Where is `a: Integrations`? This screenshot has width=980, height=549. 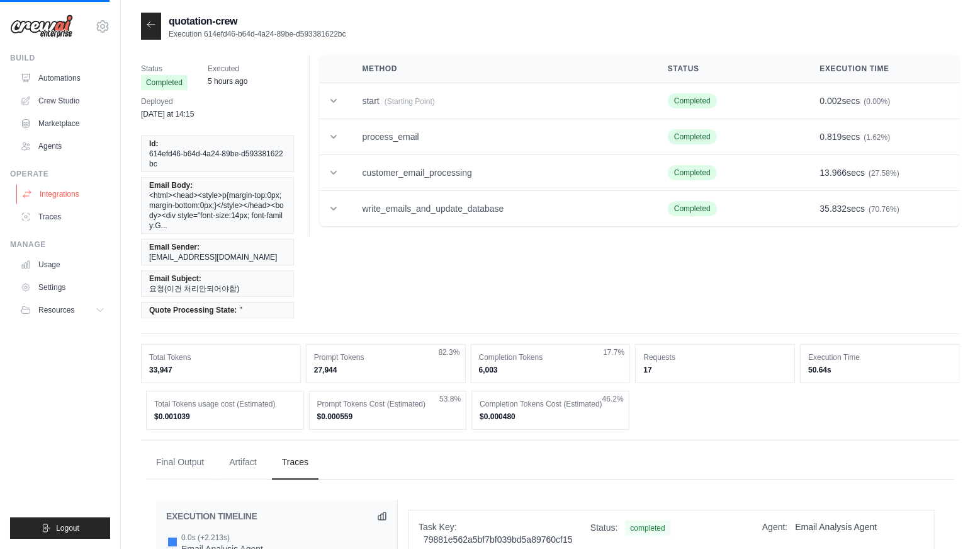
a: Integrations is located at coordinates (63, 194).